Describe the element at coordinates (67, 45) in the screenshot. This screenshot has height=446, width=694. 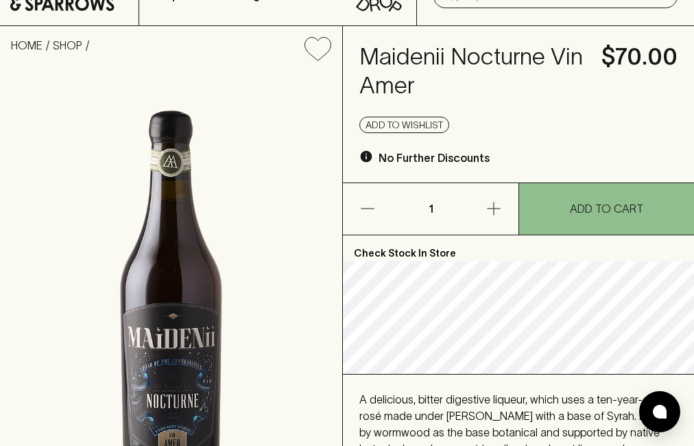
I see `a: SHOP` at that location.